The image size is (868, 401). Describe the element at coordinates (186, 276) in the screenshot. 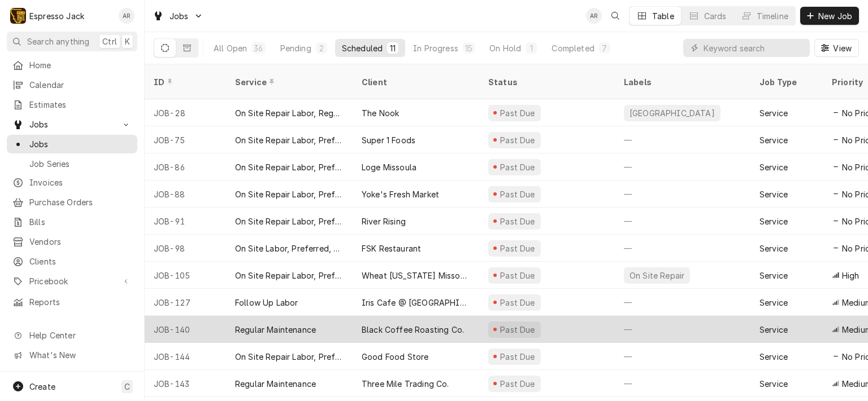

I see `div: JOB-105` at that location.